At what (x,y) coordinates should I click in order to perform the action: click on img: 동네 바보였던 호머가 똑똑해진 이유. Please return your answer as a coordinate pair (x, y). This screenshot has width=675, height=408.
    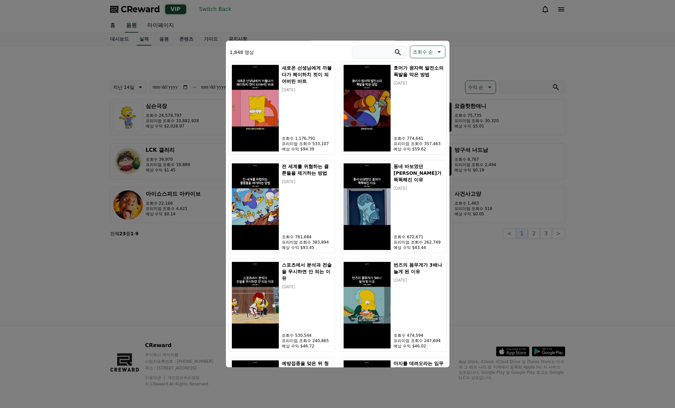
    Looking at the image, I should click on (367, 207).